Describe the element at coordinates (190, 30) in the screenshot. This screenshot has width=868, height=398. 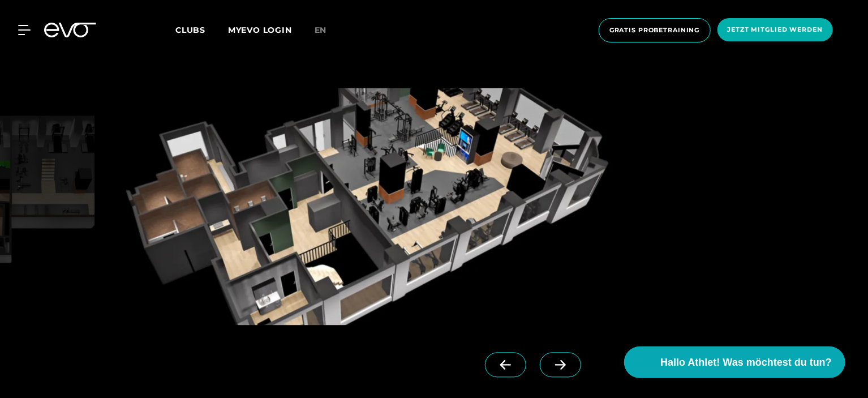
I see `span: Clubs` at that location.